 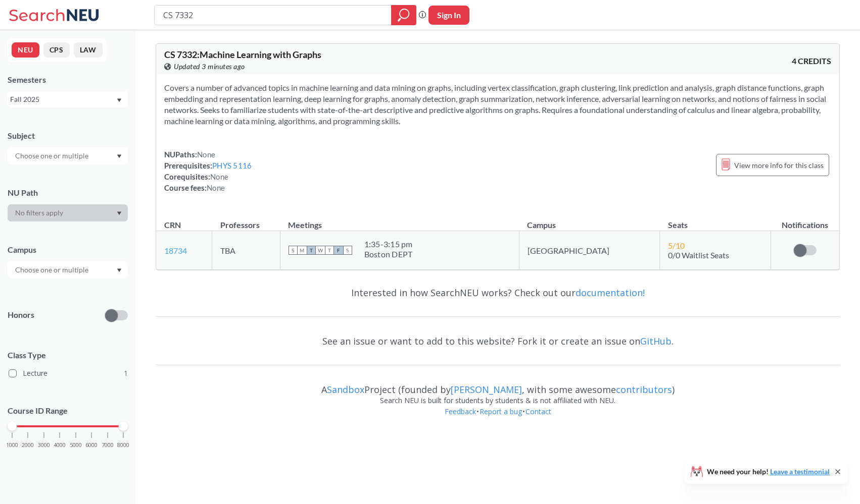 What do you see at coordinates (779, 165) in the screenshot?
I see `span: View more info for this class` at bounding box center [779, 165].